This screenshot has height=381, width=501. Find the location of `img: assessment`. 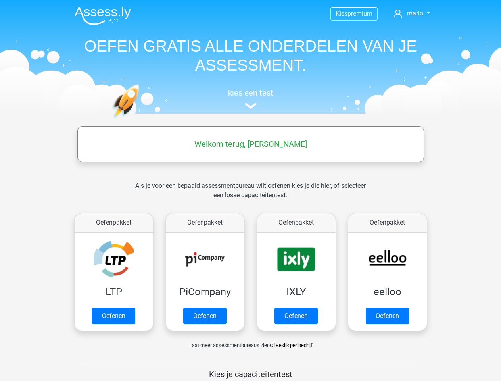

img: assessment is located at coordinates (251, 106).